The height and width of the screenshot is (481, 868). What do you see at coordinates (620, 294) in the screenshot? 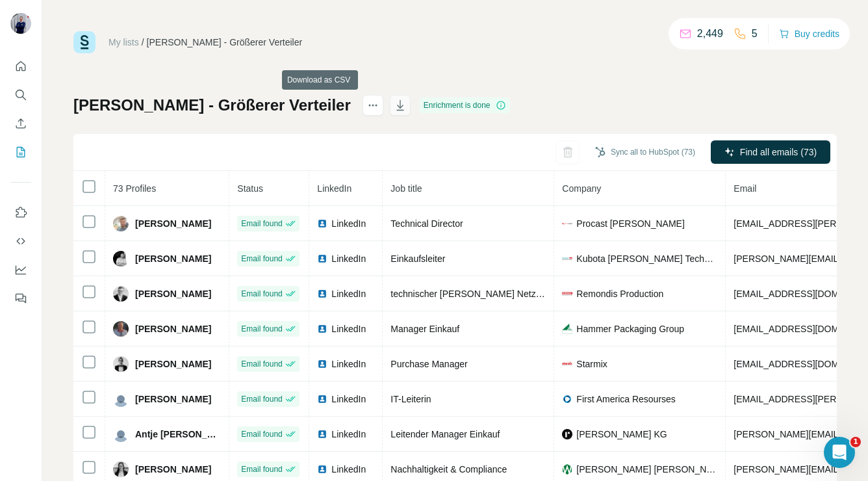
I see `span: Remondis Production` at bounding box center [620, 294].